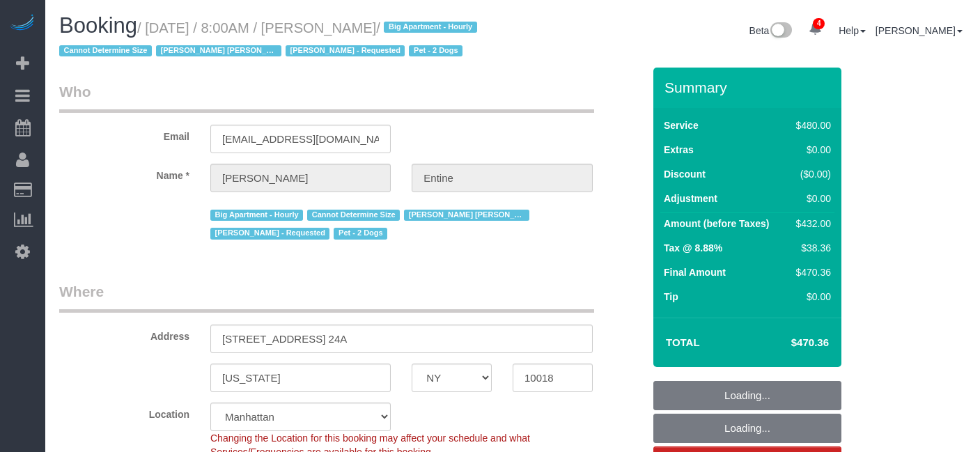 The width and height of the screenshot is (980, 452). Describe the element at coordinates (124, 411) in the screenshot. I see `label: Location` at that location.